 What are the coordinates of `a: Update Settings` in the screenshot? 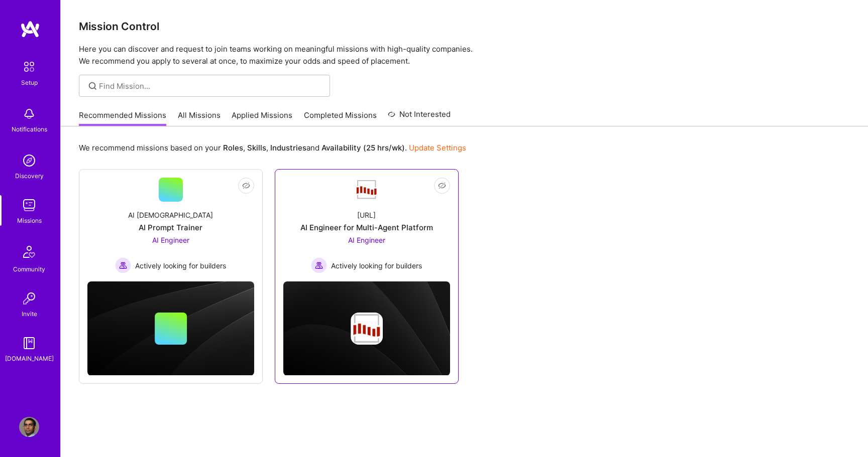 It's located at (437, 148).